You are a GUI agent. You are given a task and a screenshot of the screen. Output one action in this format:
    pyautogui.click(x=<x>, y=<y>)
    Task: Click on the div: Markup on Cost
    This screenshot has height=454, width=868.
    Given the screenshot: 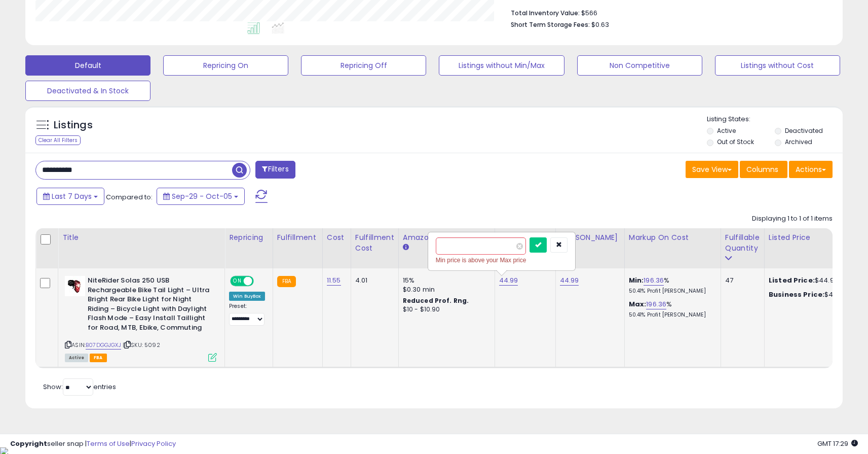 What is the action you would take?
    pyautogui.click(x=672, y=238)
    